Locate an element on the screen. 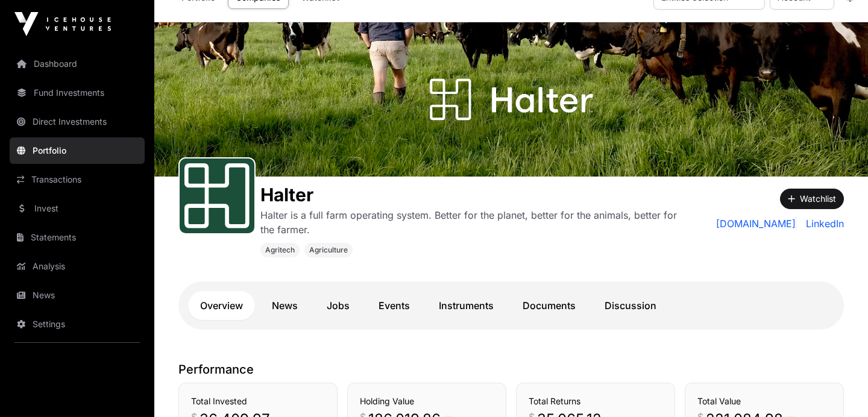 This screenshot has height=417, width=868. a: Overview is located at coordinates (221, 306).